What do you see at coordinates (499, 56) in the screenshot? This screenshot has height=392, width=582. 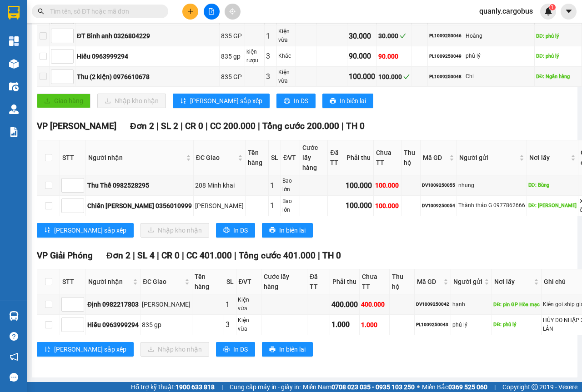 I see `div: phủ lý` at bounding box center [499, 56].